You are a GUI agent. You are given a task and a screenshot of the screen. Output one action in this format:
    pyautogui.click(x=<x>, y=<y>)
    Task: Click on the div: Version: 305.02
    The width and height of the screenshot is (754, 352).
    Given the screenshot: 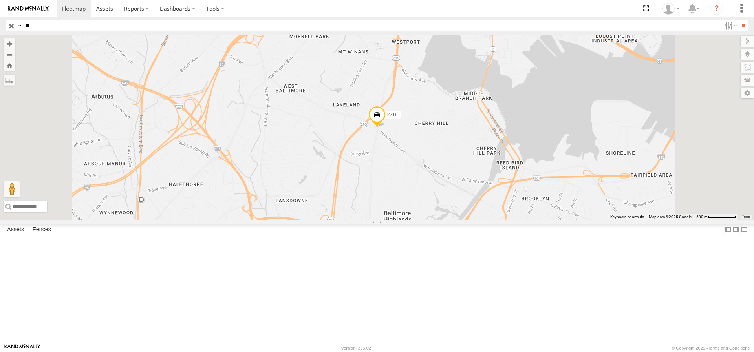 What is the action you would take?
    pyautogui.click(x=356, y=349)
    